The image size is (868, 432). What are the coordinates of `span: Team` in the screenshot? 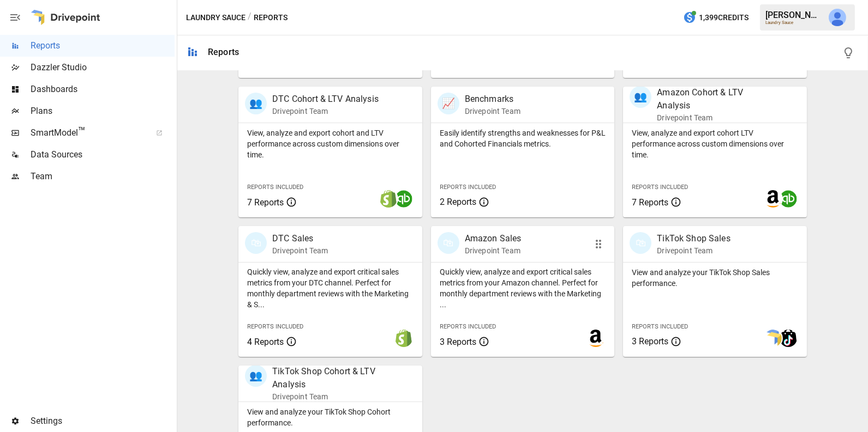 It's located at (103, 176).